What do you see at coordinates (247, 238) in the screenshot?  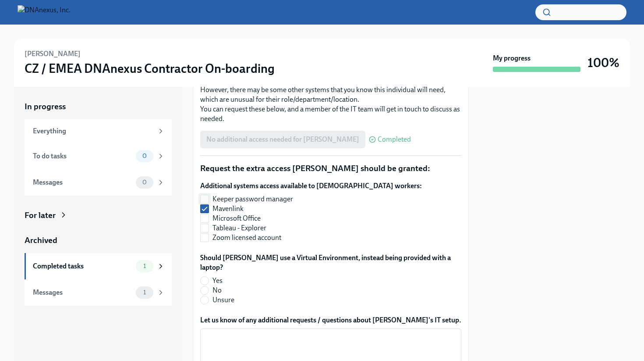 I see `span: Zoom licensed account` at bounding box center [247, 238].